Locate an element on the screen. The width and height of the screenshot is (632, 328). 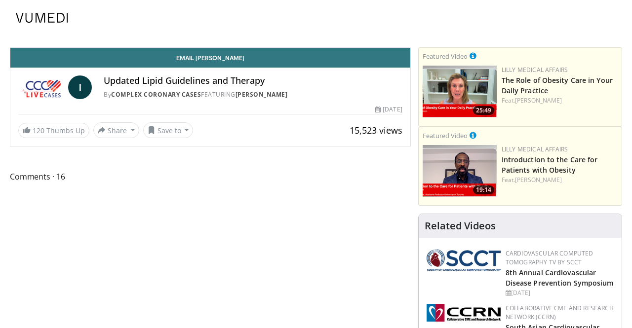
span: Comments 16 is located at coordinates (210, 177).